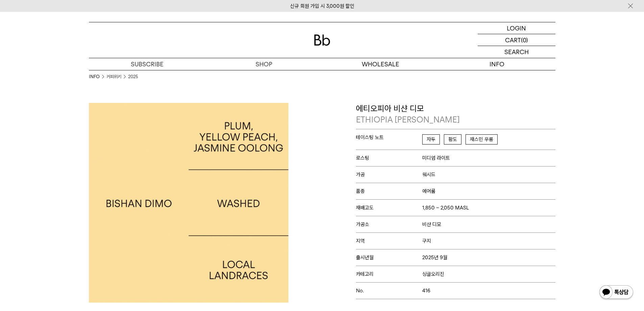  What do you see at coordinates (429, 175) in the screenshot?
I see `span: 워시드` at bounding box center [429, 175].